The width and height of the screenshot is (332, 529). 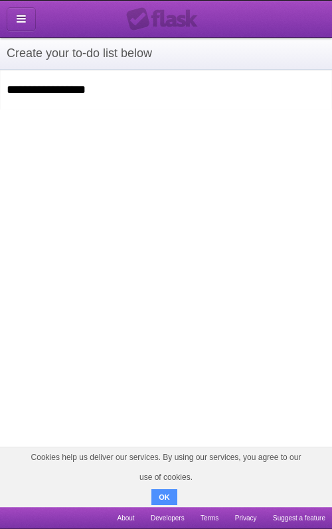 I want to click on a: About, so click(x=126, y=518).